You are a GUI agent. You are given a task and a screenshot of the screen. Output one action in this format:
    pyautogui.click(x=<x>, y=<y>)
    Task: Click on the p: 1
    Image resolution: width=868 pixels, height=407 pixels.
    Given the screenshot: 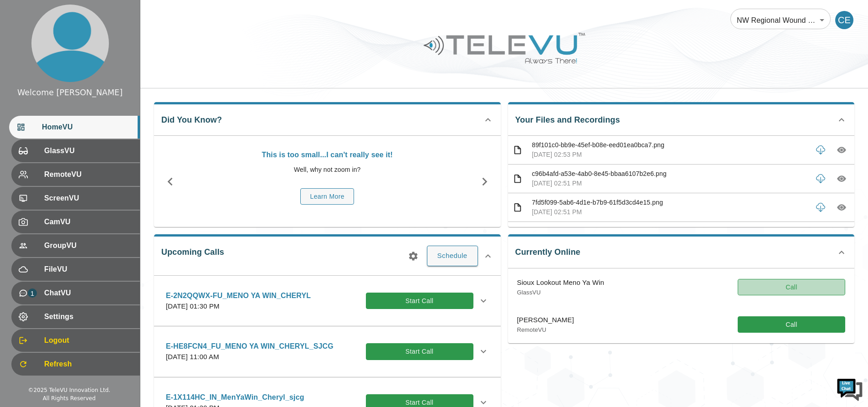 What is the action you would take?
    pyautogui.click(x=32, y=293)
    